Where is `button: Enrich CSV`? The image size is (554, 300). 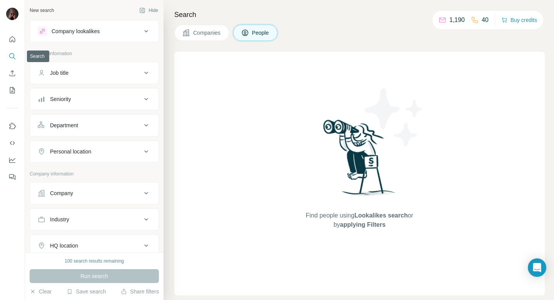
button: Enrich CSV is located at coordinates (12, 73).